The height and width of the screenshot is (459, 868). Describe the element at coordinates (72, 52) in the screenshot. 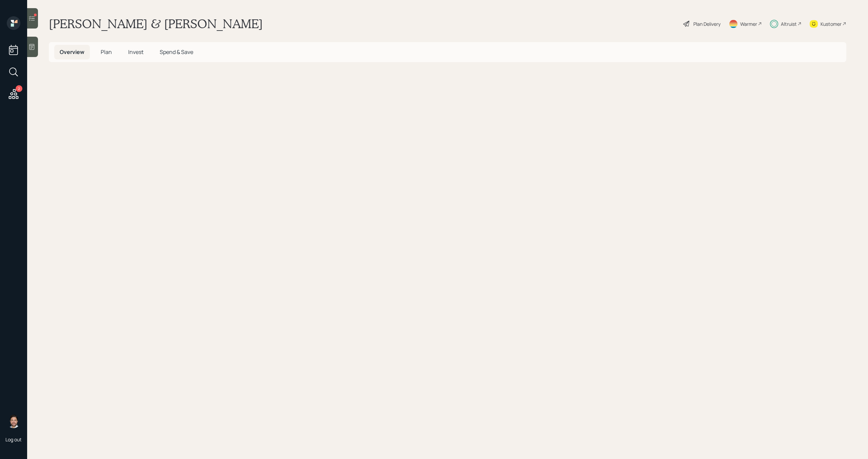

I see `span: Overview` at that location.